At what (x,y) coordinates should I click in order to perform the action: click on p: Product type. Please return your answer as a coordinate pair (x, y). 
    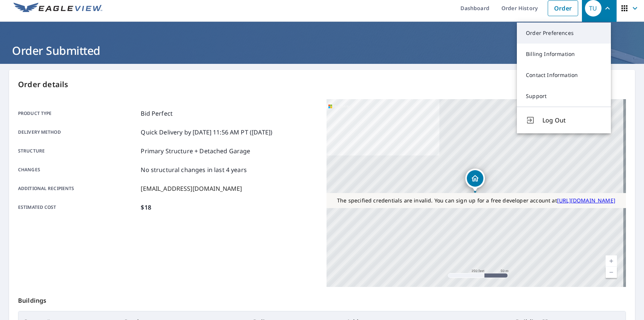
    Looking at the image, I should click on (78, 113).